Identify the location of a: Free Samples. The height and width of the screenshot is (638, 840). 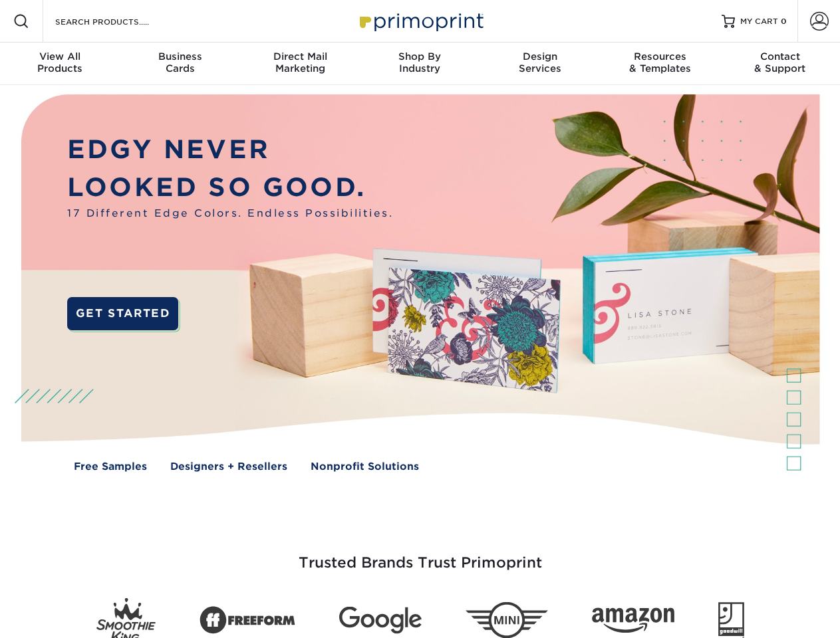
(110, 467).